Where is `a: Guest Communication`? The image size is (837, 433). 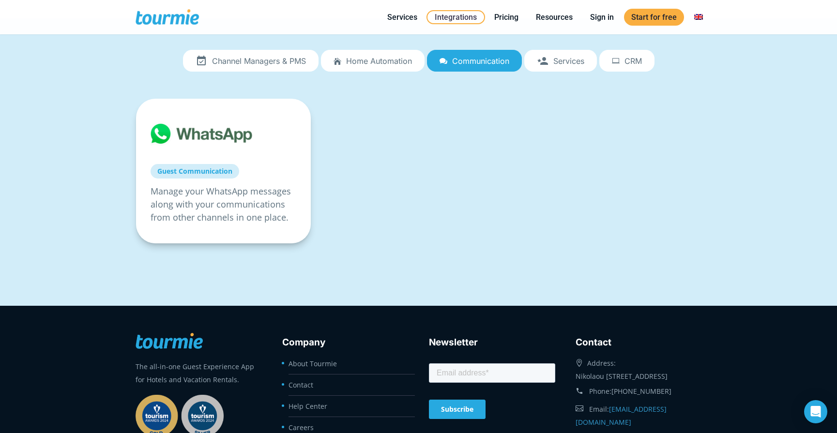
a: Guest Communication is located at coordinates (195, 171).